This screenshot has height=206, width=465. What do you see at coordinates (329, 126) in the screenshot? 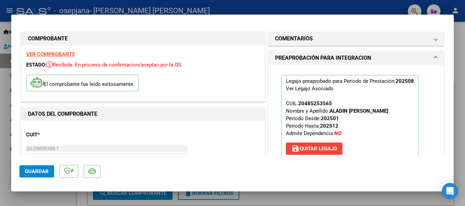
I see `strong: 202512` at bounding box center [329, 126].